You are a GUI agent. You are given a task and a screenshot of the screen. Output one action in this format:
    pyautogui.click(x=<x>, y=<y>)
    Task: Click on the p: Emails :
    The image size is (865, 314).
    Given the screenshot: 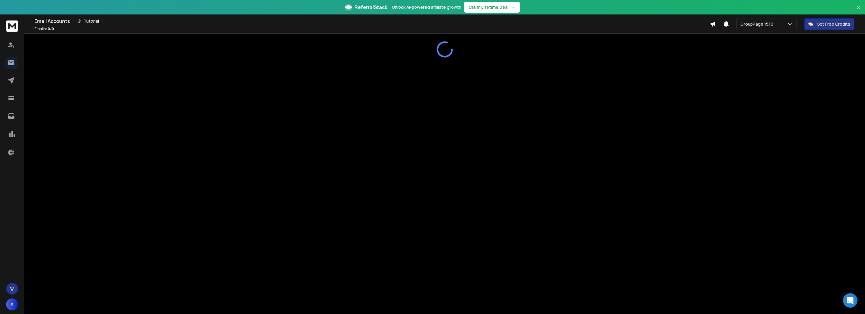 What is the action you would take?
    pyautogui.click(x=44, y=29)
    